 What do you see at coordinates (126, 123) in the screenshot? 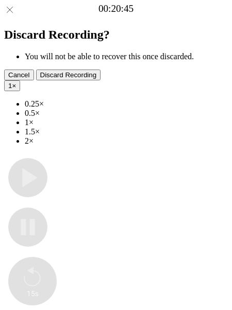
I see `li: 1×` at bounding box center [126, 123].